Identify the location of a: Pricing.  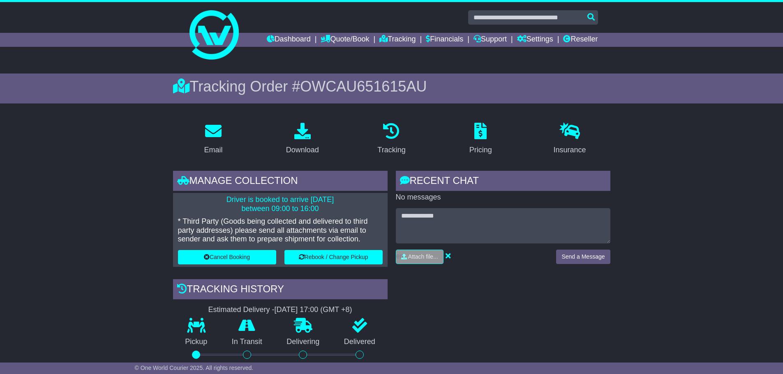
(481, 139).